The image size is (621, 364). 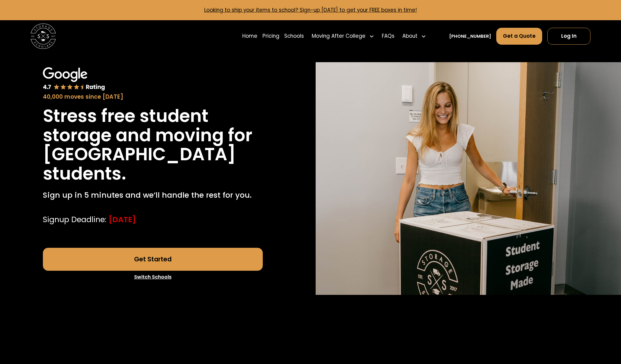 I want to click on a: Home, so click(x=250, y=36).